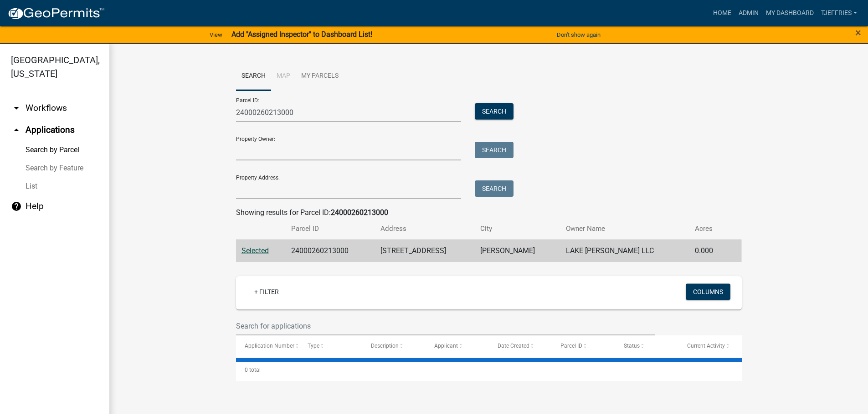 Image resolution: width=868 pixels, height=414 pixels. What do you see at coordinates (319, 76) in the screenshot?
I see `a: My Parcels` at bounding box center [319, 76].